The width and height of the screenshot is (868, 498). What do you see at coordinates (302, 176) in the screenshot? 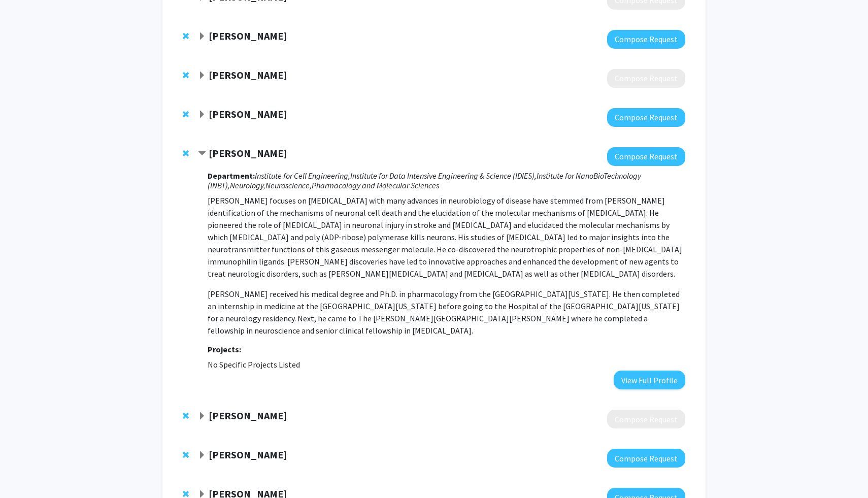
I see `i: Institute for Cell Engineering,` at bounding box center [302, 176].